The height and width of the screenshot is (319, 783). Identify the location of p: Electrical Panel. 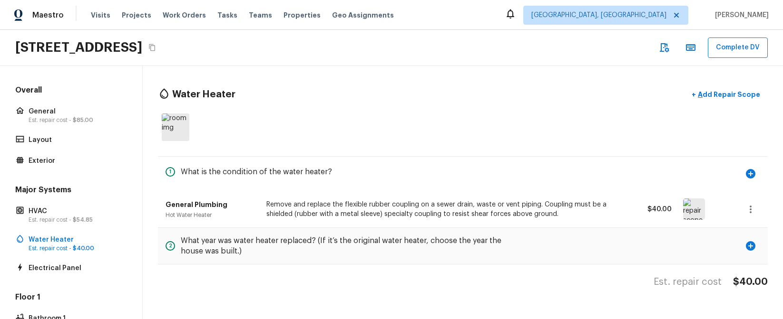
(76, 269).